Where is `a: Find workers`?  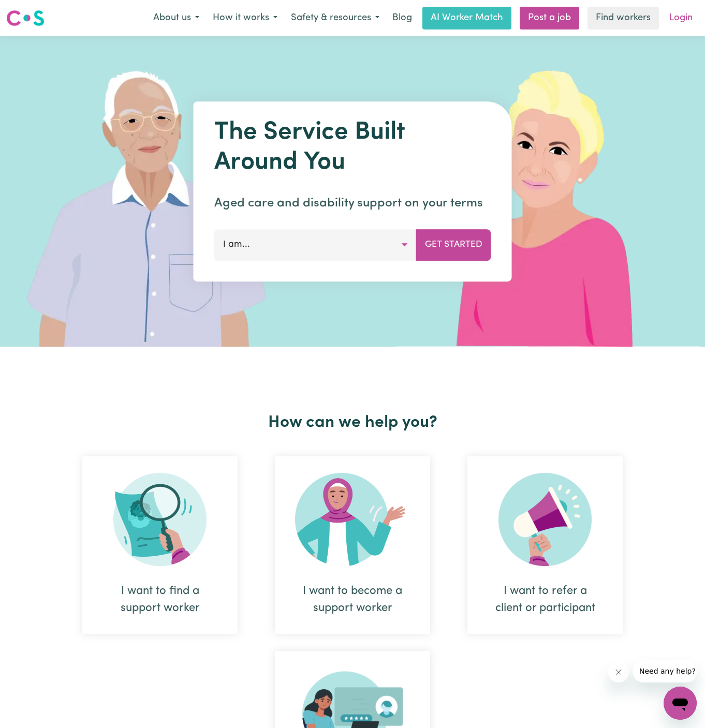 a: Find workers is located at coordinates (623, 18).